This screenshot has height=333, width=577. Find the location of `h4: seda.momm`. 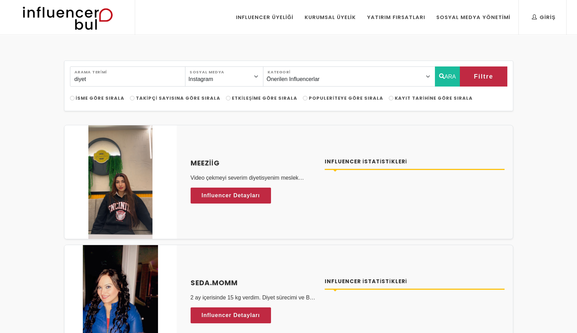

h4: seda.momm is located at coordinates (254, 283).